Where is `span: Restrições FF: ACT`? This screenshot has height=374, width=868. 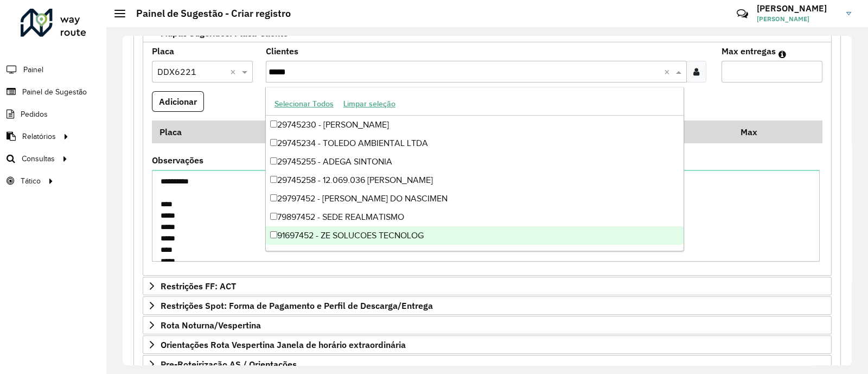 span: Restrições FF: ACT is located at coordinates (198, 286).